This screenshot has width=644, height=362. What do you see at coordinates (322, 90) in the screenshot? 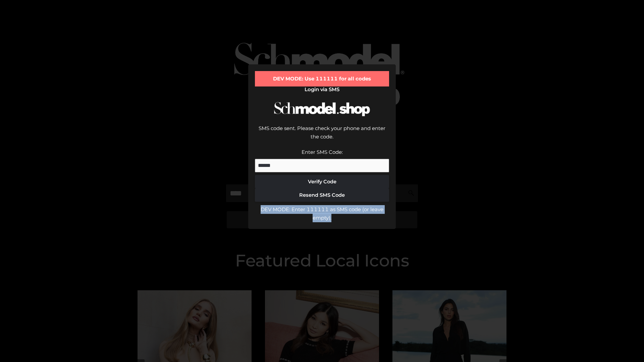
I see `h2: Login via SMS` at bounding box center [322, 90].